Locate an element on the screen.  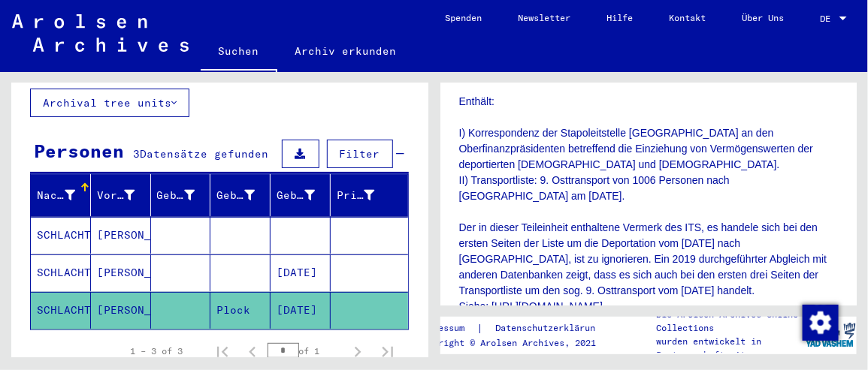
a: Suchen is located at coordinates (239, 52).